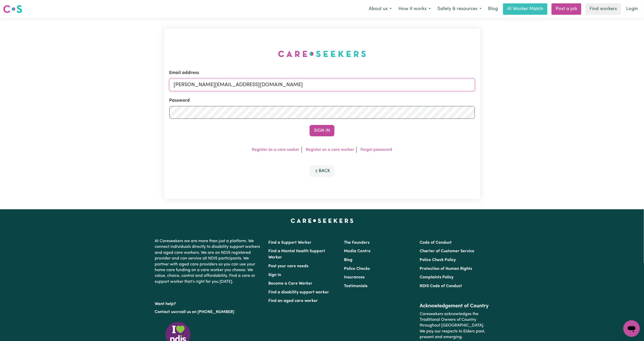  I want to click on a: Protection of Human Rights, so click(446, 269).